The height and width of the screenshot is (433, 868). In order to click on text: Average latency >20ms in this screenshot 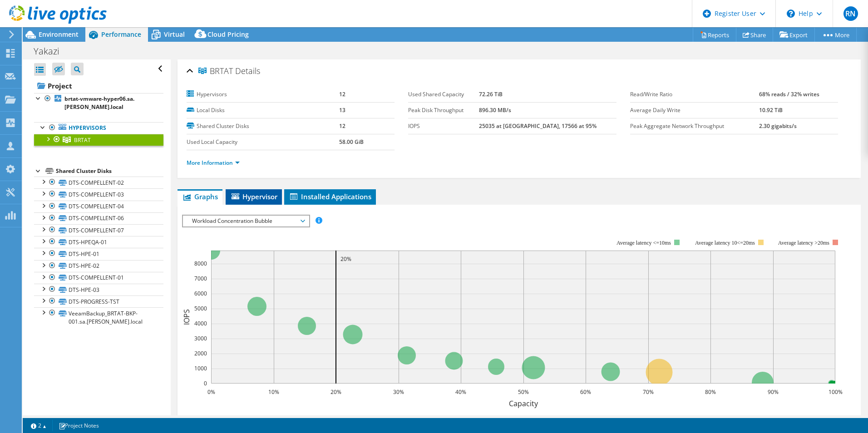, I will do `click(804, 243)`.